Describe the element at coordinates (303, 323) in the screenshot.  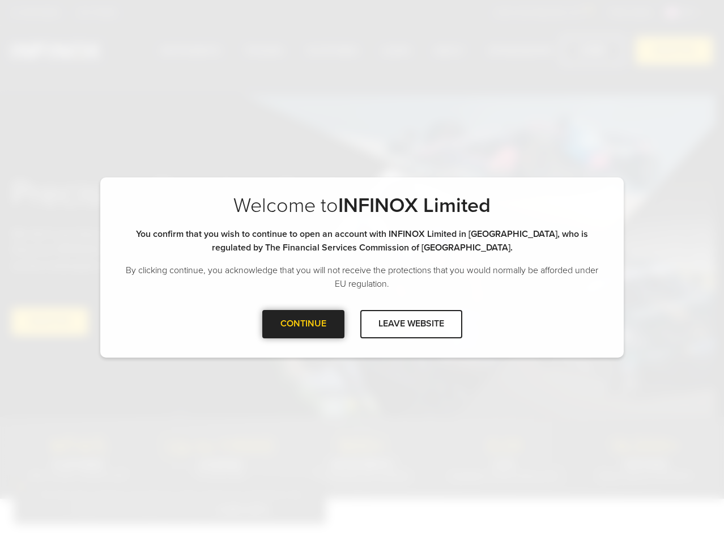
I see `div: CONTINUE` at that location.